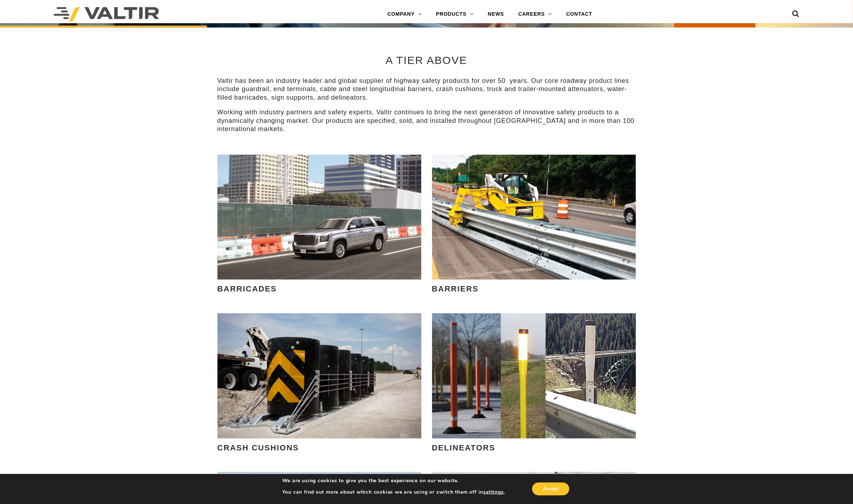  What do you see at coordinates (550, 489) in the screenshot?
I see `button: Accept` at bounding box center [550, 489].